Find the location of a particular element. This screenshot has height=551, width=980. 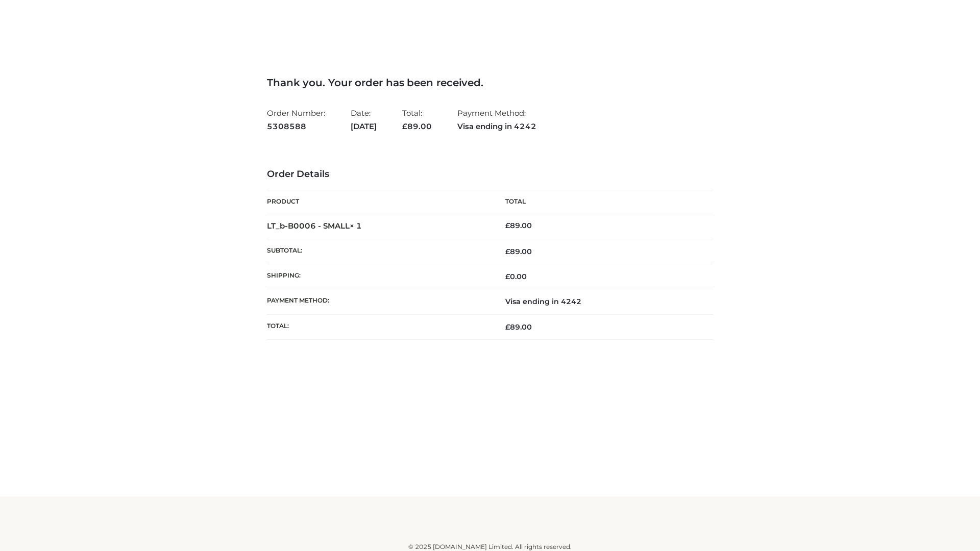

li: Order Number: is located at coordinates (296, 119).